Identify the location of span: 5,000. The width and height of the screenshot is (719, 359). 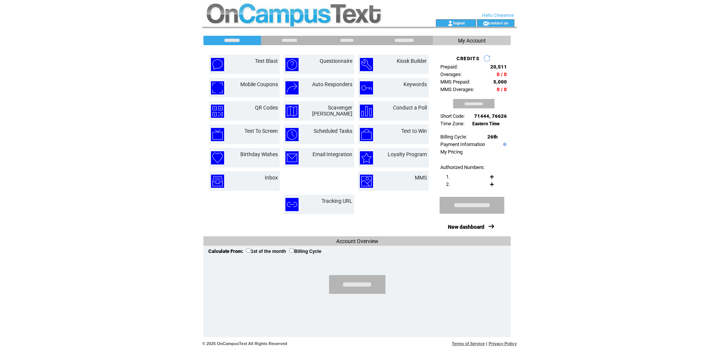
(500, 82).